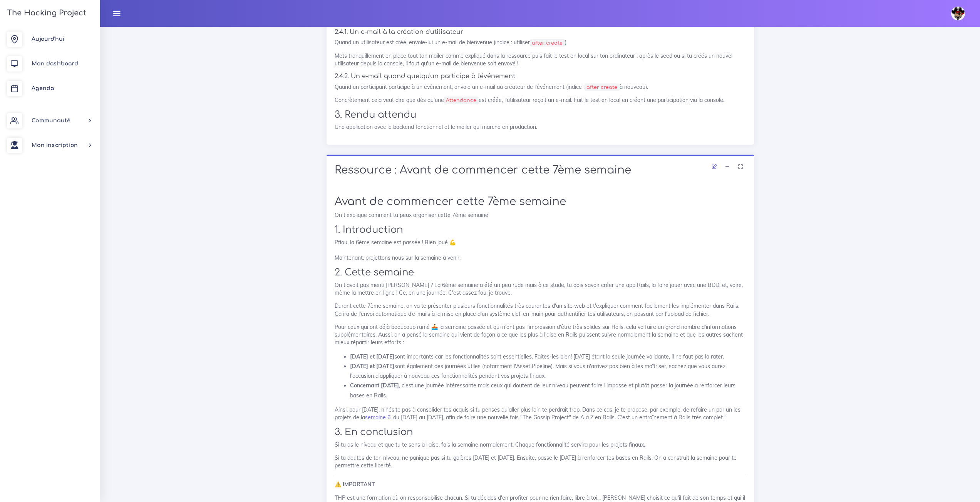 This screenshot has height=502, width=980. I want to click on p: Pour ceux qui ont déjà beaucoup ramé 🚣 la semaine passée et qui n'ont pas l'impression d'être trè..., so click(540, 334).